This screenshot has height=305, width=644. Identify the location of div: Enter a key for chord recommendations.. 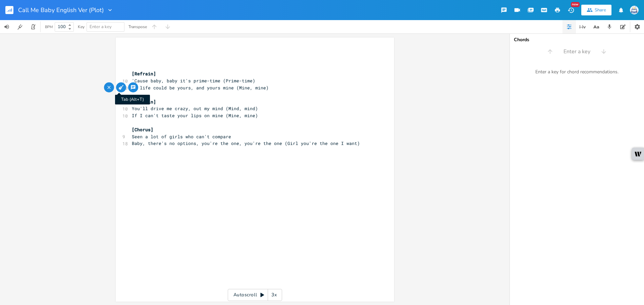
(577, 72).